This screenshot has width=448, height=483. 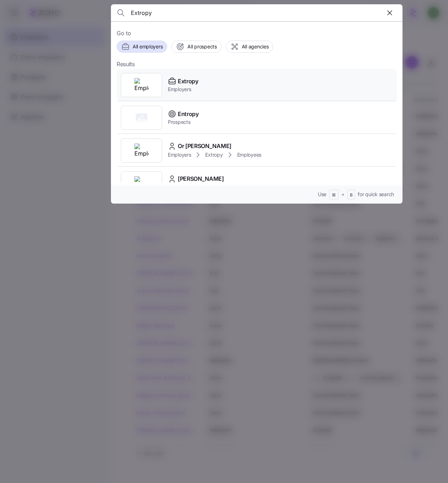 I want to click on span: Prospects, so click(x=183, y=122).